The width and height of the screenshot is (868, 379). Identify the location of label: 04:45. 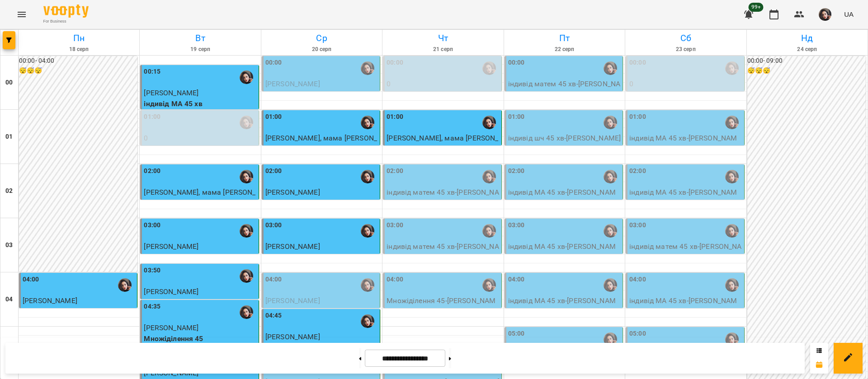
(273, 316).